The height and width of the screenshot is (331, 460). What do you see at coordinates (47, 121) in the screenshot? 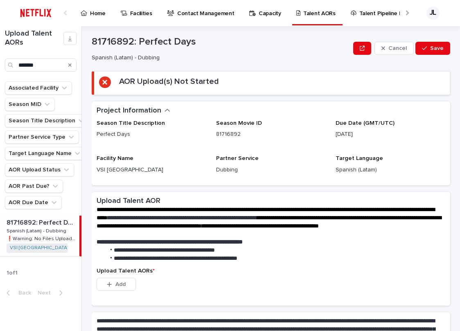
I see `button: Season Title Description` at bounding box center [47, 121].